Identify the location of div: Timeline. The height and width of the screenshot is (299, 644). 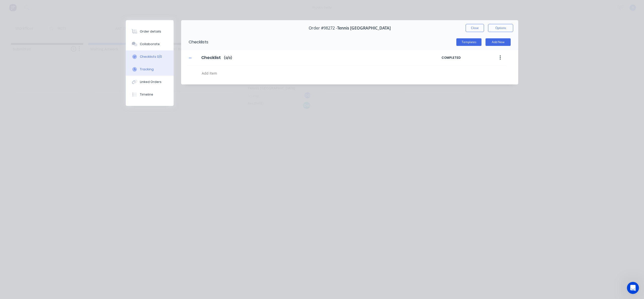
(146, 94).